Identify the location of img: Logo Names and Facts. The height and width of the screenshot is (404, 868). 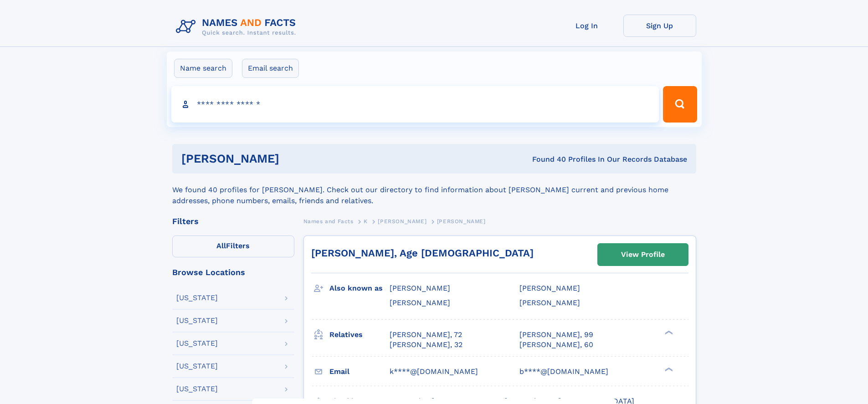
(238, 27).